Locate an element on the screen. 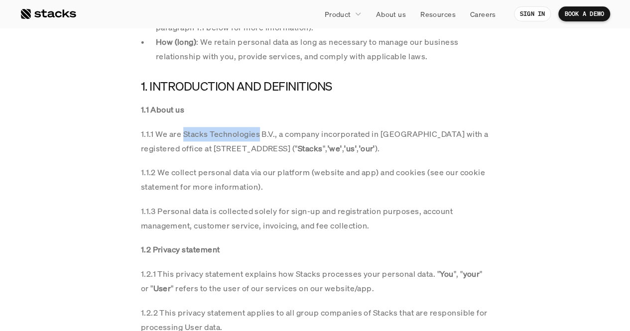  p: 1.1.3 Personal data is collected solely for sign-up and registration purposes, account management... is located at coordinates (315, 218).